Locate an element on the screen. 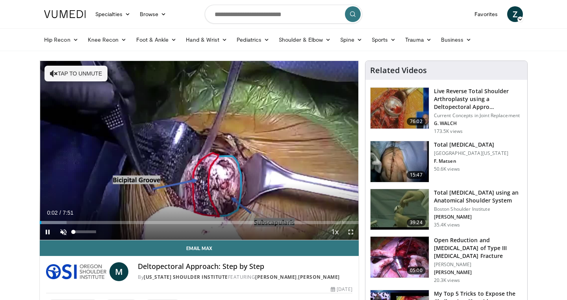 Image resolution: width=567 pixels, height=300 pixels. img: 8a72b65a-0f28-431e-bcaf-e516ebdea2b0.150x105_q85_crop-smart_upscale.jpg is located at coordinates (399, 257).